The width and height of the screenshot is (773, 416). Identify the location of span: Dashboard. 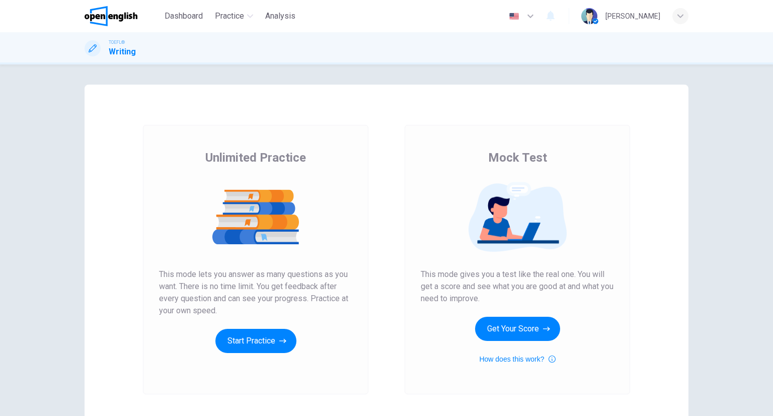
(184, 16).